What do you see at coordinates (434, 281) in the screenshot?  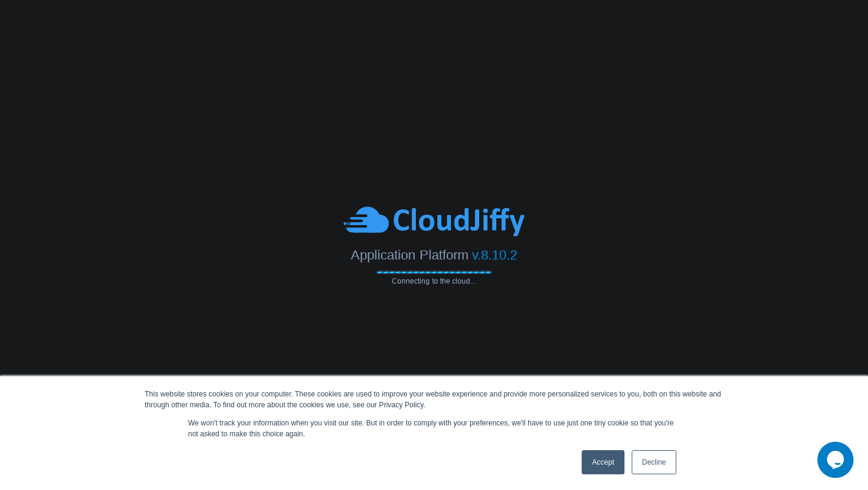 I see `span: Connecting to the cloud...` at bounding box center [434, 281].